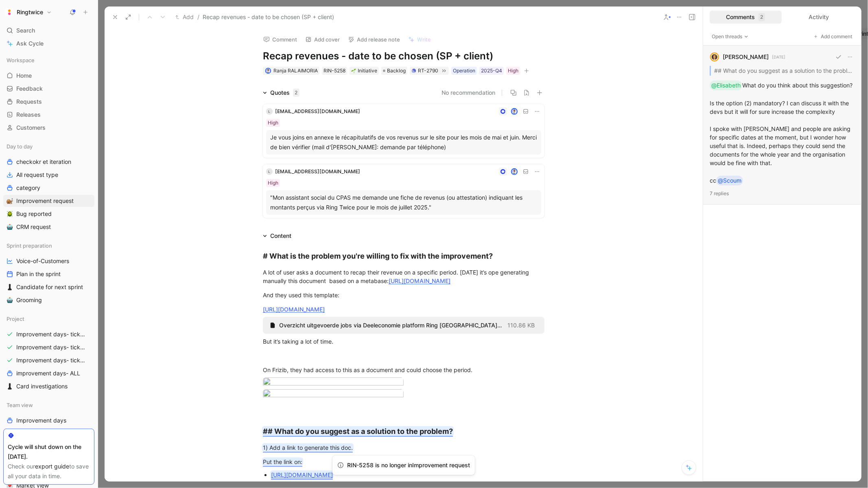 This screenshot has height=488, width=868. Describe the element at coordinates (323, 39) in the screenshot. I see `button: Add cover` at that location.